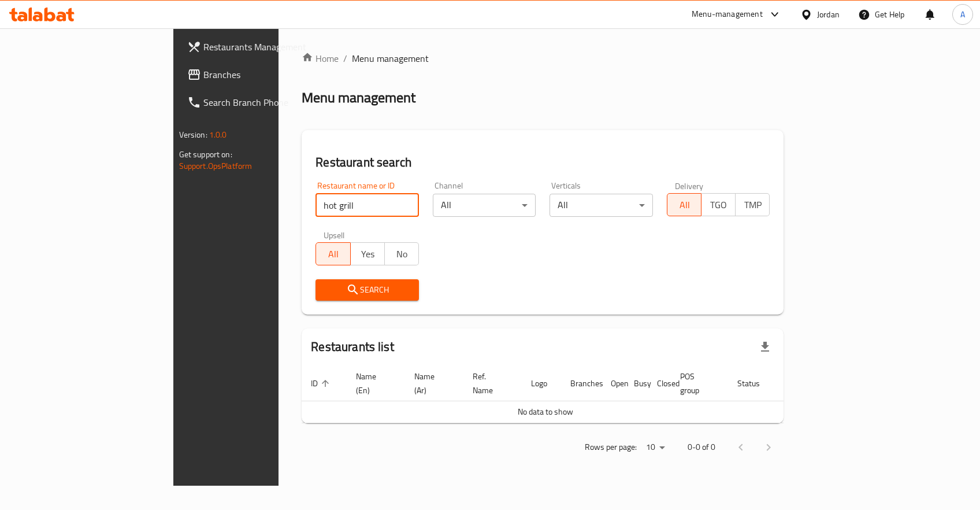 This screenshot has height=510, width=980. What do you see at coordinates (962, 14) in the screenshot?
I see `span: A` at bounding box center [962, 14].